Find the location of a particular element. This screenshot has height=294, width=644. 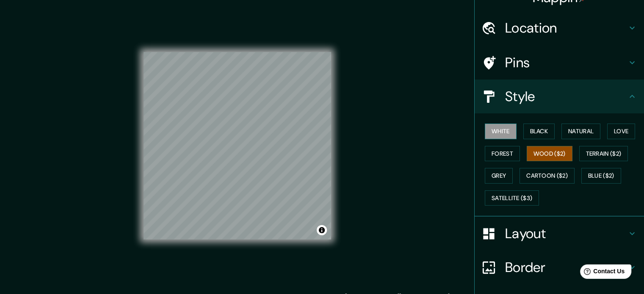

button: Satellite ($3) is located at coordinates (512, 198).